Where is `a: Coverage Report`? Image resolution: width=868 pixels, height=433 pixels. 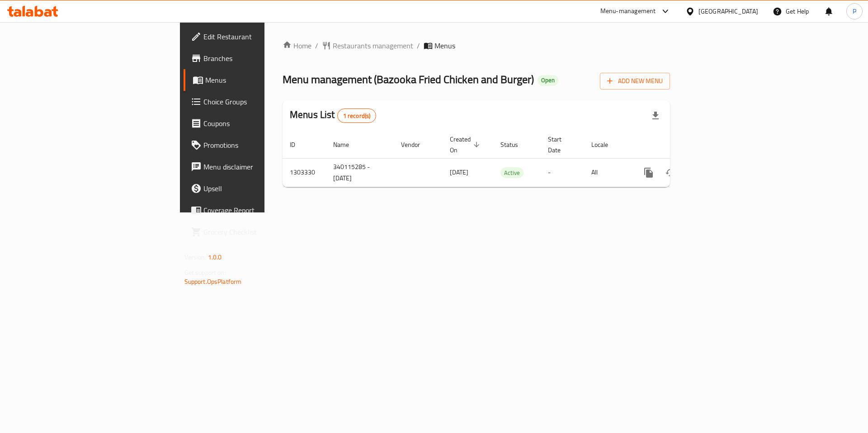
a: Coverage Report is located at coordinates (254, 210).